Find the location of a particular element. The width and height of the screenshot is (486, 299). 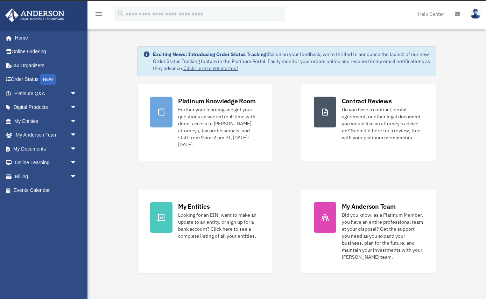

a: Digital Productsarrow_drop_down is located at coordinates (46, 107).